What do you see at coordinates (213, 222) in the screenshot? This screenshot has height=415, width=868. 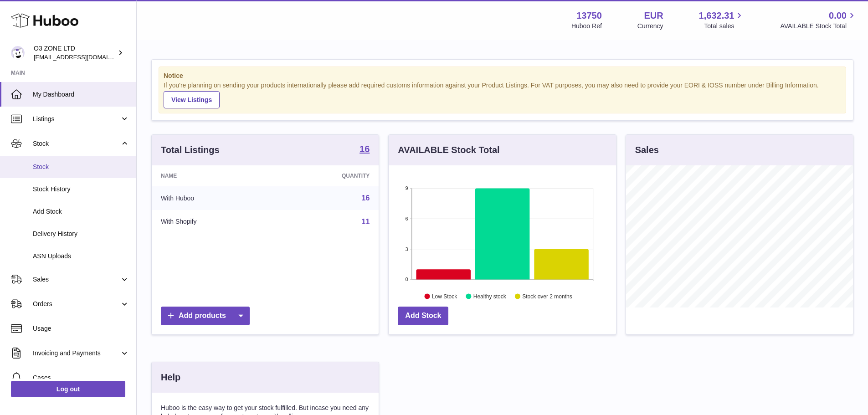 I see `td: With Shopify` at bounding box center [213, 222].